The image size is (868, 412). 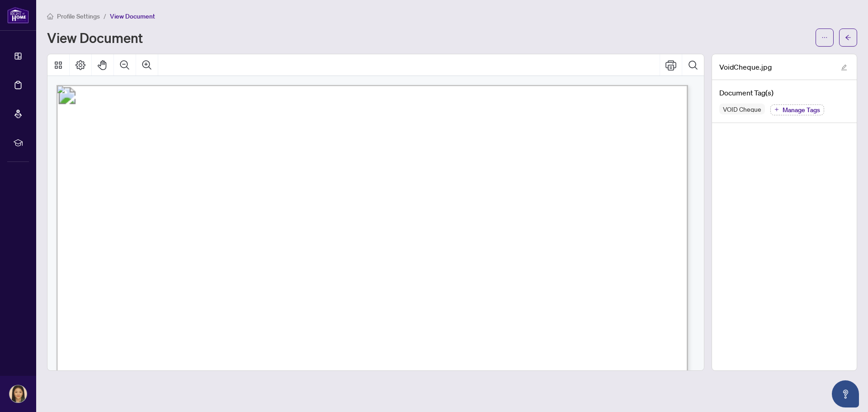 What do you see at coordinates (95, 38) in the screenshot?
I see `h1: View Document` at bounding box center [95, 38].